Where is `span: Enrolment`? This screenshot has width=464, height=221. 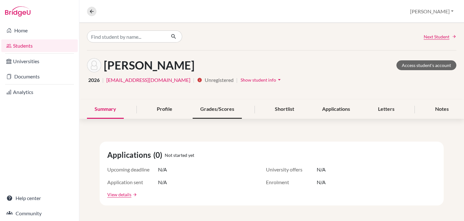 span: Enrolment is located at coordinates (291, 182).